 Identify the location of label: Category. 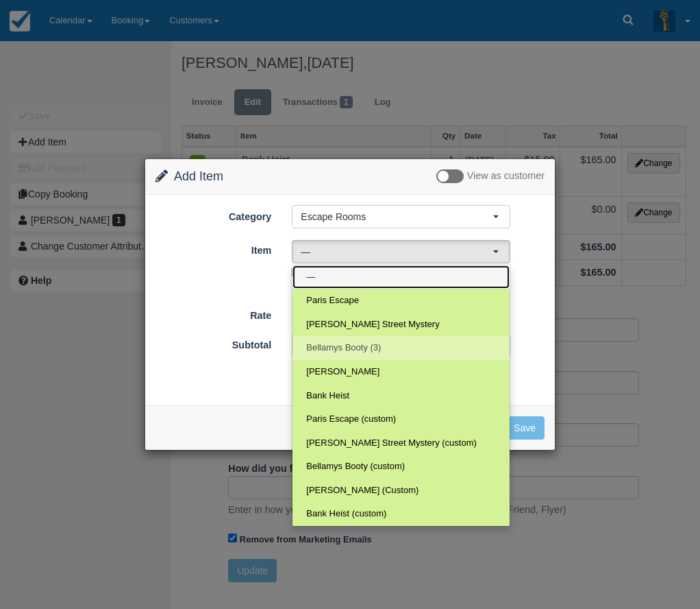
(213, 214).